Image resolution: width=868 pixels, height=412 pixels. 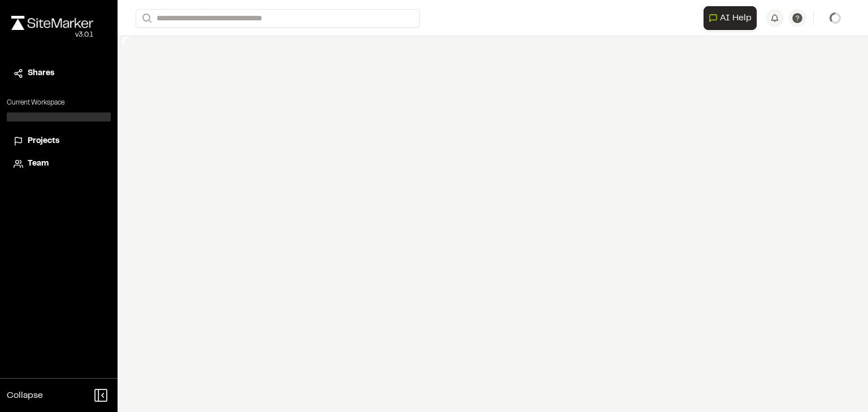 What do you see at coordinates (59, 73) in the screenshot?
I see `a: Shares` at bounding box center [59, 73].